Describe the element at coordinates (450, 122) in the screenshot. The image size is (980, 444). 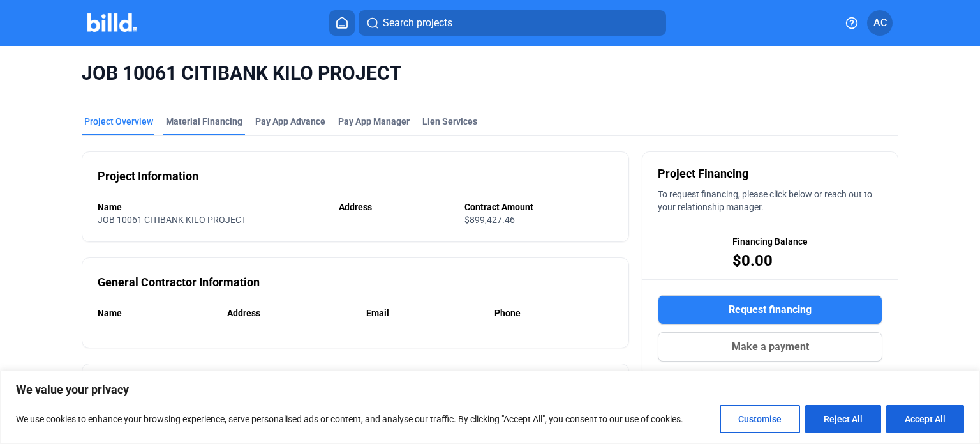
I see `div: Lien Services` at that location.